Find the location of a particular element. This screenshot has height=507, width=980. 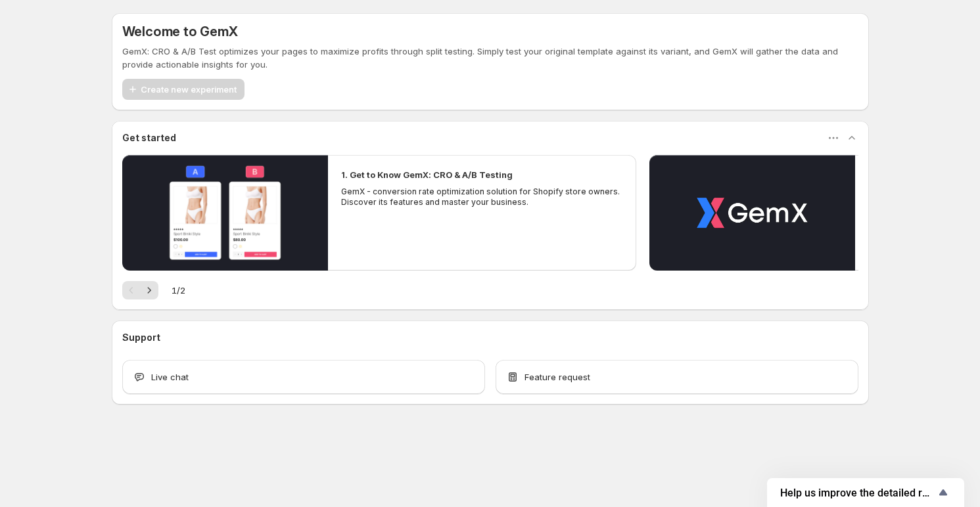

p: GemX: CRO & A/B Test optimizes your pages to maximize profits through split testing. Simply test ... is located at coordinates (490, 58).